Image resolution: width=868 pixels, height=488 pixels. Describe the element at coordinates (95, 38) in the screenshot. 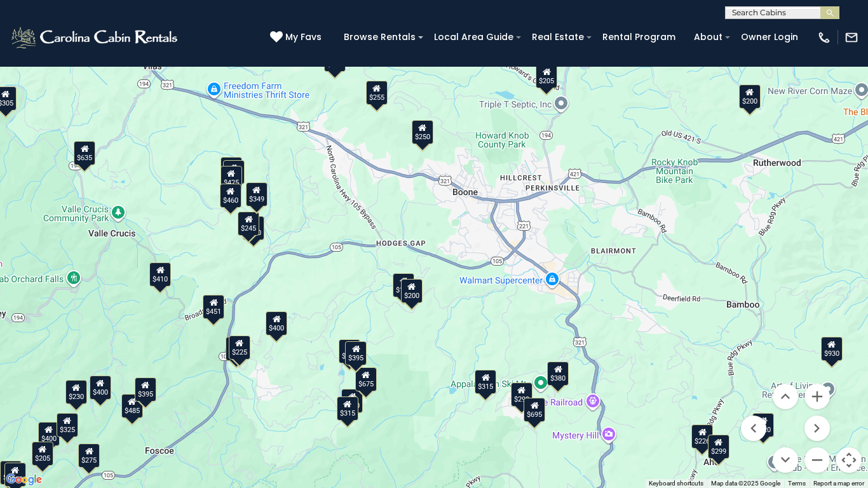

I see `img: White-1-2.png` at that location.